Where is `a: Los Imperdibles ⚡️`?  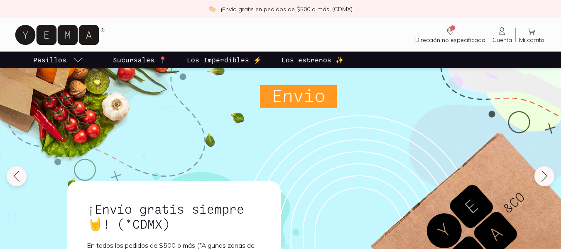
a: Los Imperdibles ⚡️ is located at coordinates (224, 60).